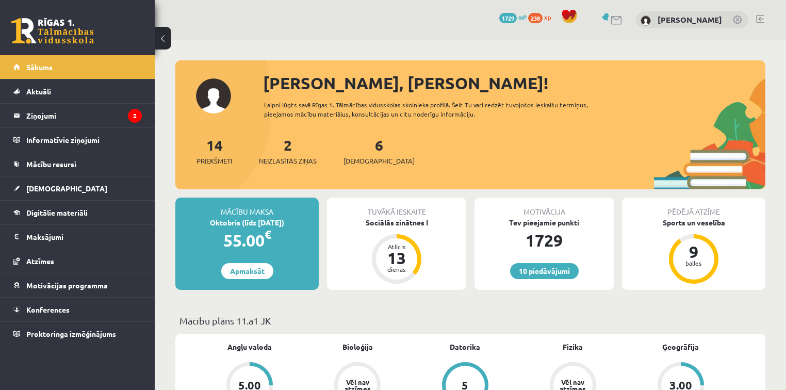 The height and width of the screenshot is (390, 786). What do you see at coordinates (53, 31) in the screenshot?
I see `a: Rīgas 1. Tālmācības vidusskola` at bounding box center [53, 31].